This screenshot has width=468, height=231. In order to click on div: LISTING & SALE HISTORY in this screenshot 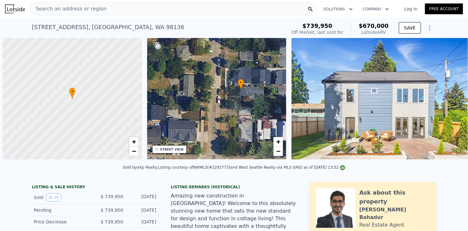, I will do `click(95, 187)`.